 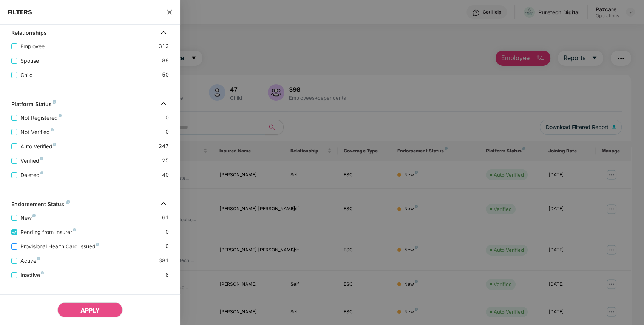 I want to click on span: 381, so click(x=163, y=260).